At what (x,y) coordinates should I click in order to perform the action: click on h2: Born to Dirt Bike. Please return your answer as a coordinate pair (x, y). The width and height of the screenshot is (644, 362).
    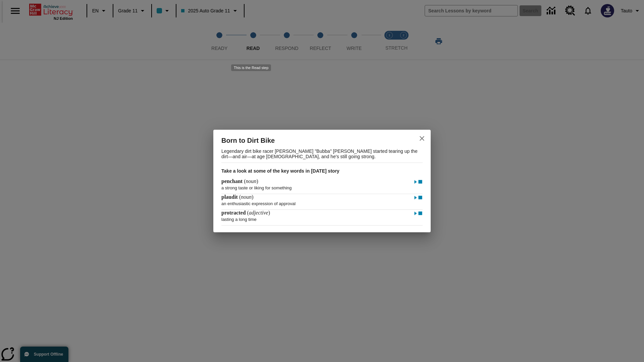
    Looking at the image, I should click on (312, 140).